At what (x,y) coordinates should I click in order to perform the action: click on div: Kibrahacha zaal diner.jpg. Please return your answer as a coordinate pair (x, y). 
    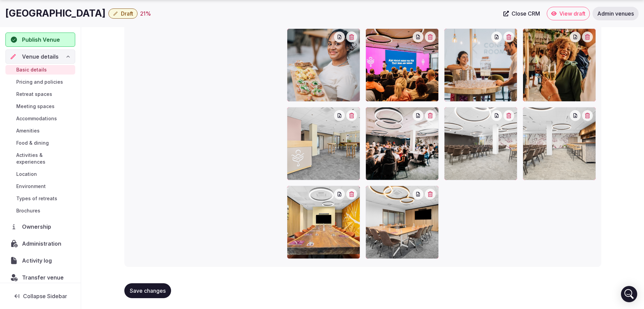
    Looking at the image, I should click on (402, 144).